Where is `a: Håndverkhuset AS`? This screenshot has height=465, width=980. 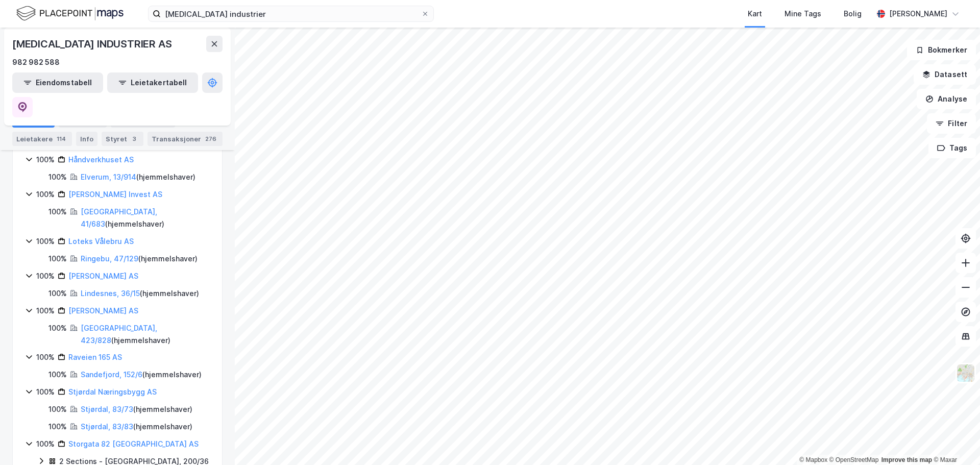
a: Håndverkhuset AS is located at coordinates (101, 160).